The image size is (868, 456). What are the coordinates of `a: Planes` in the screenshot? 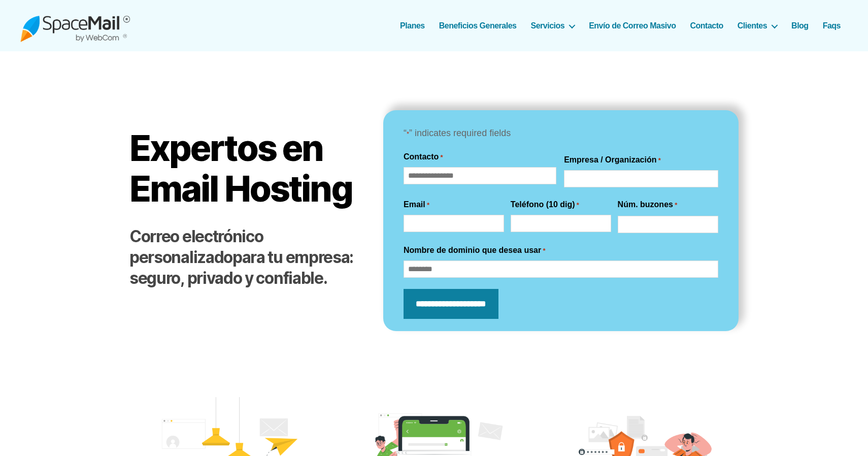 It's located at (412, 25).